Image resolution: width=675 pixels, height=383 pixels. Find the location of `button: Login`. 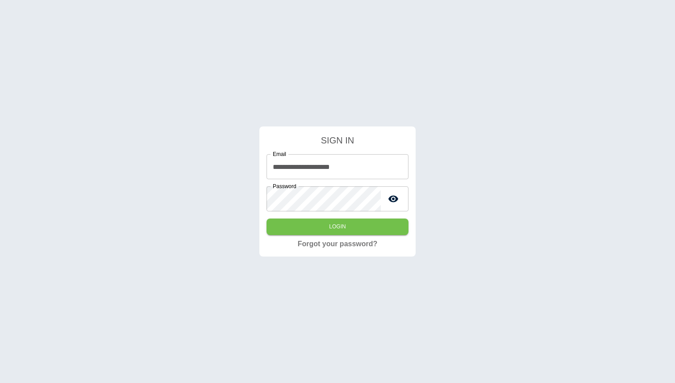

button: Login is located at coordinates (338, 226).